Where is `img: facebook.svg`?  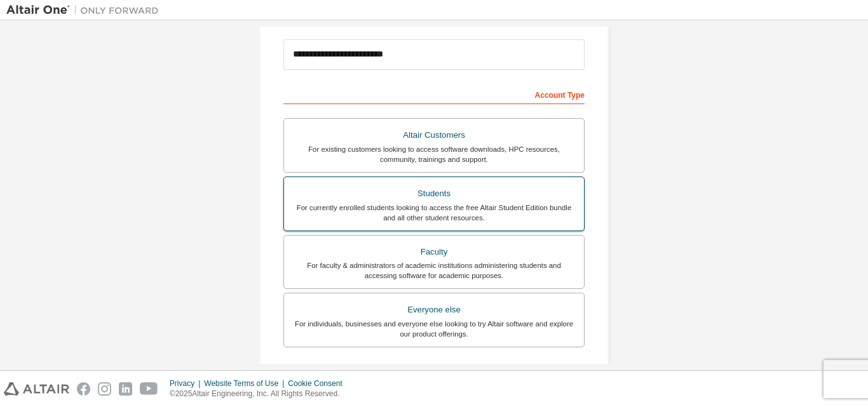 img: facebook.svg is located at coordinates (83, 389).